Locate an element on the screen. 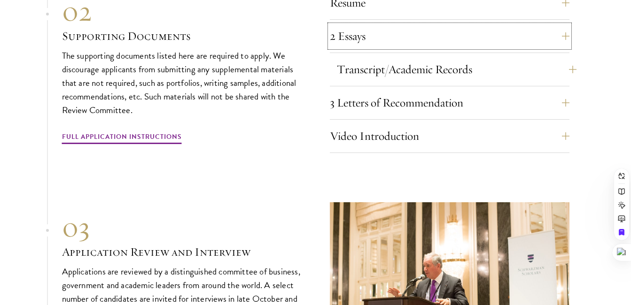 Image resolution: width=631 pixels, height=305 pixels. button: 3 Letters of Recommendation is located at coordinates (449, 103).